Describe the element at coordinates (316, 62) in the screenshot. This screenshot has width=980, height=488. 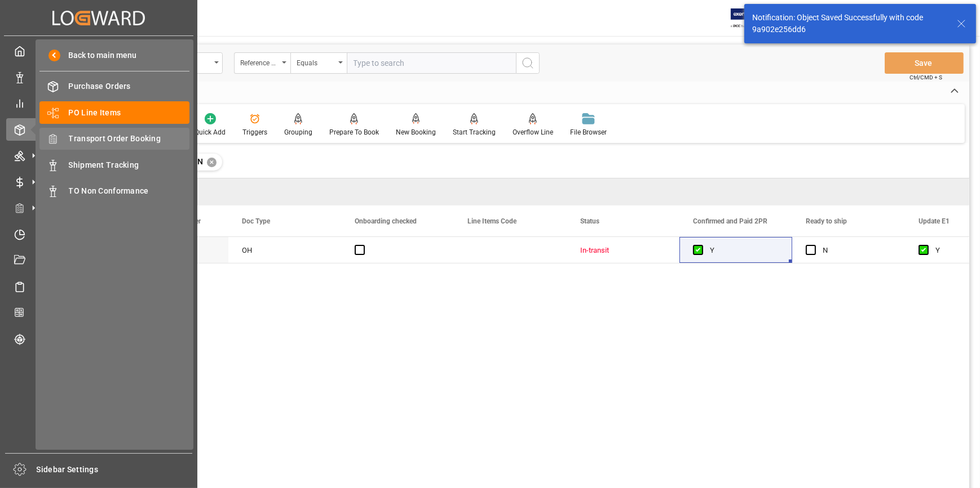
I see `div: Equals` at that location.